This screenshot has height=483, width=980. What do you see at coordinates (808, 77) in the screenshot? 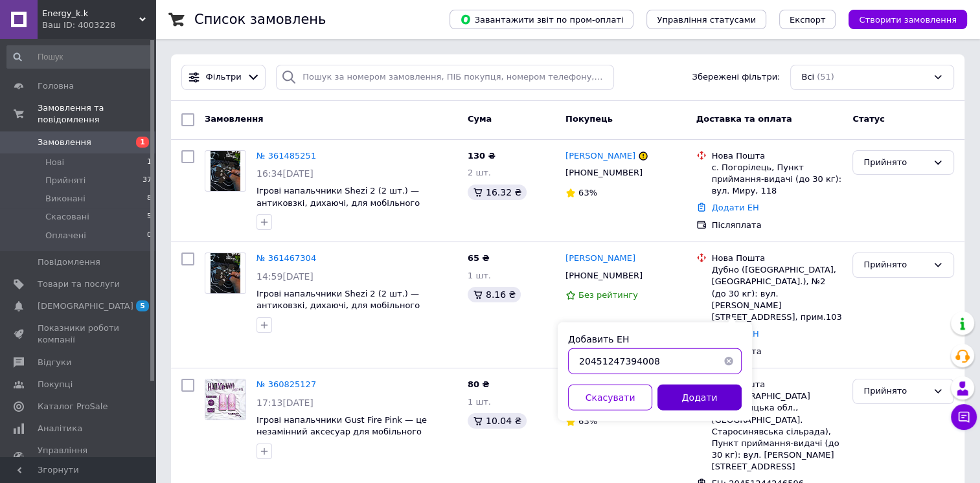
I see `span: Всі` at bounding box center [808, 77].